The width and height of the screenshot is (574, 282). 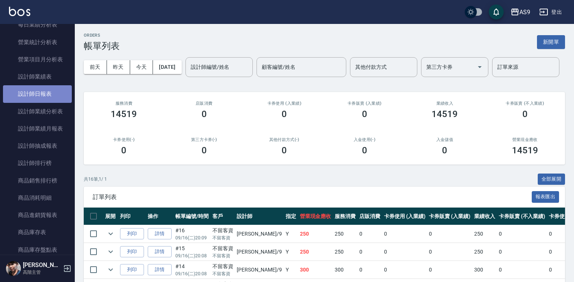 What do you see at coordinates (192, 256) in the screenshot?
I see `p: 09/16 (二) 20:08` at bounding box center [192, 256].